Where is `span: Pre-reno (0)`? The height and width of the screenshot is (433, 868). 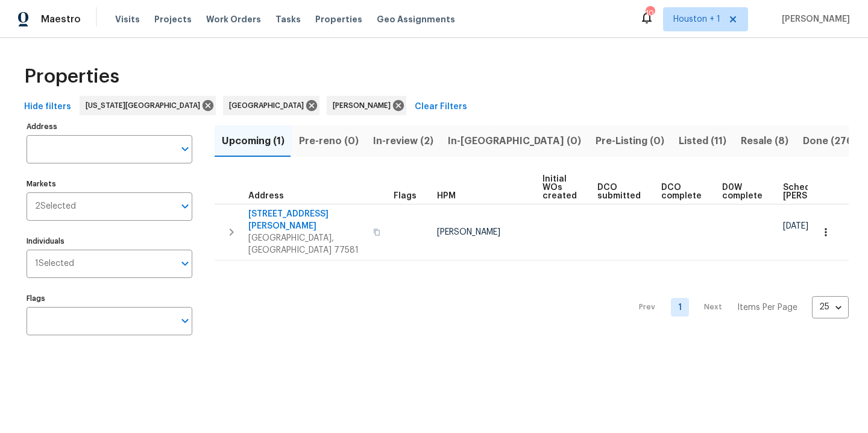
span: Pre-reno (0) is located at coordinates (329, 141).